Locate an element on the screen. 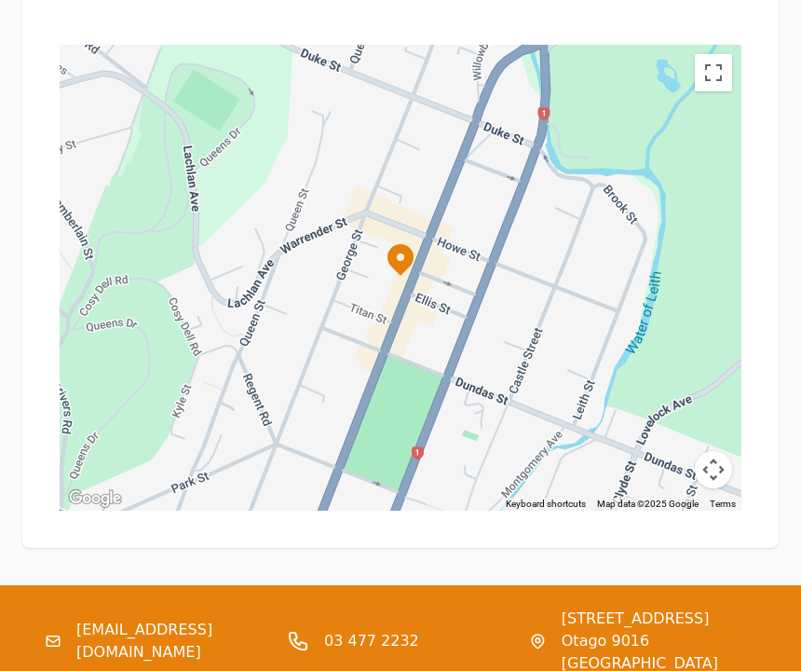 The width and height of the screenshot is (801, 671). button: Keyboard shortcuts is located at coordinates (546, 504).